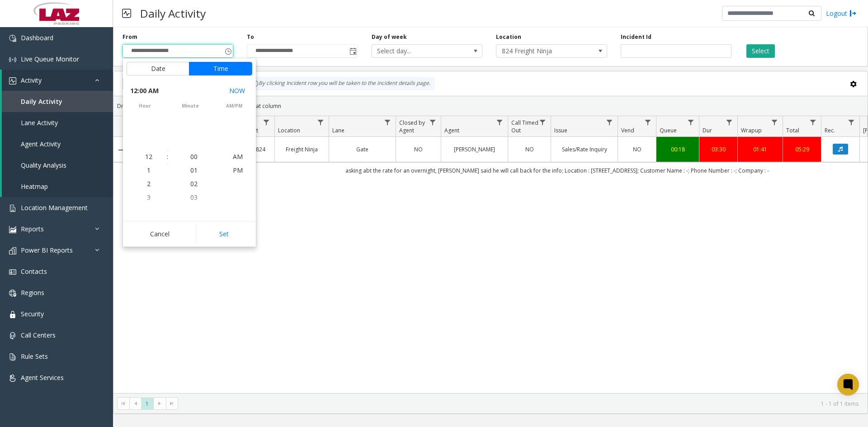 This screenshot has height=427, width=868. Describe the element at coordinates (190, 106) in the screenshot. I see `span: minute` at that location.